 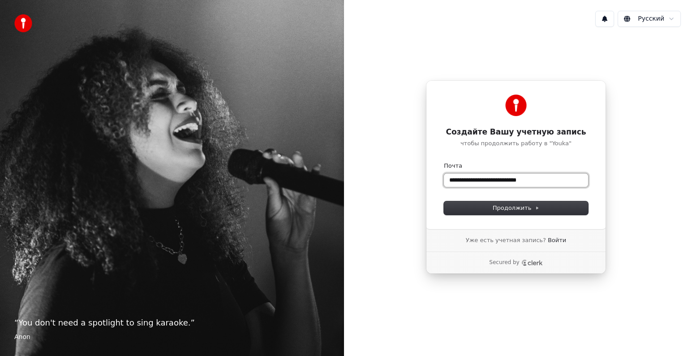 What do you see at coordinates (516, 143) in the screenshot?
I see `p: чтобы продолжить работу в "Youka"` at bounding box center [516, 143].